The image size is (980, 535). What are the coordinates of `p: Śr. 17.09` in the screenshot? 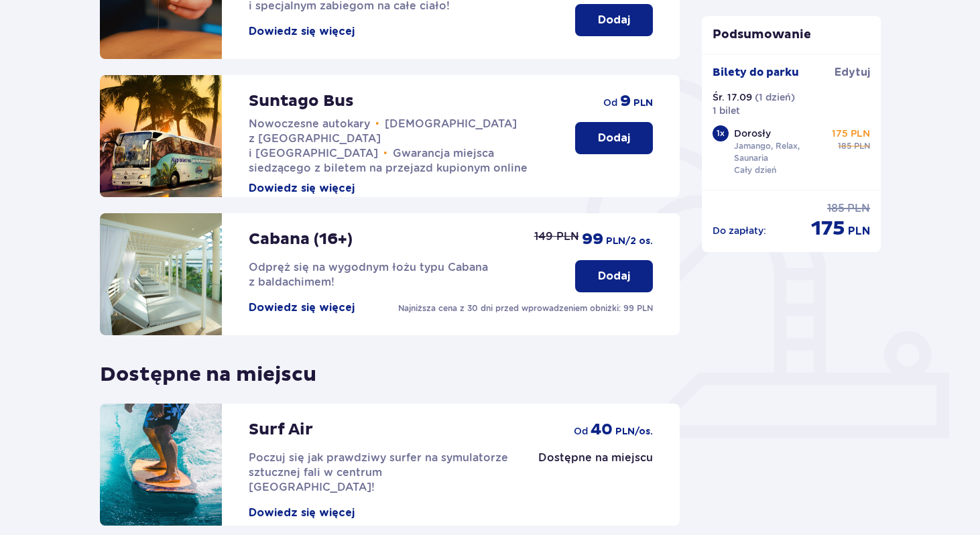 It's located at (732, 98).